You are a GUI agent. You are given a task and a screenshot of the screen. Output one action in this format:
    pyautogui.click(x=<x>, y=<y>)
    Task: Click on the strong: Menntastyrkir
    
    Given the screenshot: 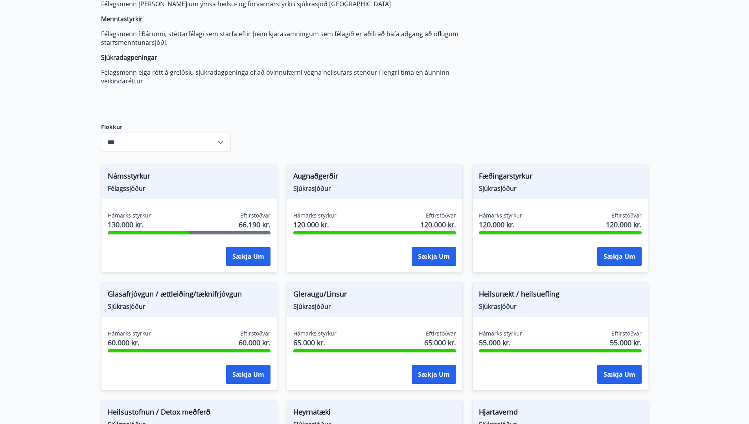 What is the action you would take?
    pyautogui.click(x=122, y=19)
    